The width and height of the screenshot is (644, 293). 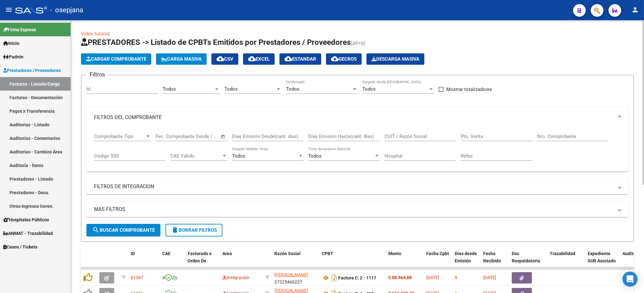 I want to click on button: Carga Masiva, so click(x=181, y=59).